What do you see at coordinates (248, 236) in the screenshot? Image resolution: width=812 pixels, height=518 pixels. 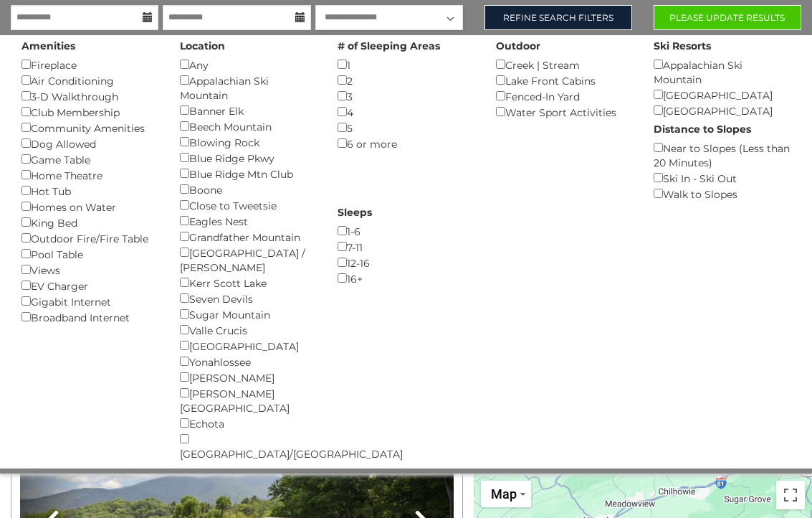 I see `div: Grandfather Mountain` at bounding box center [248, 236].